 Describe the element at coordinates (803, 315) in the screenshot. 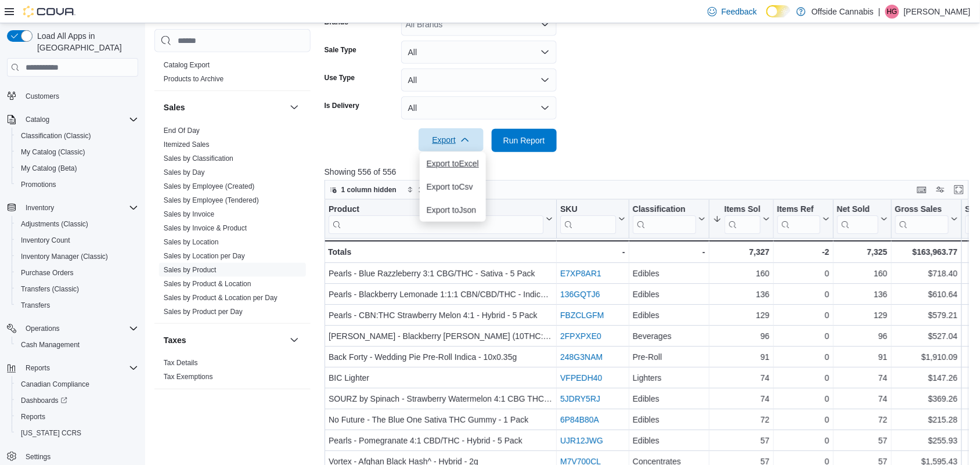

I see `div: 0` at that location.